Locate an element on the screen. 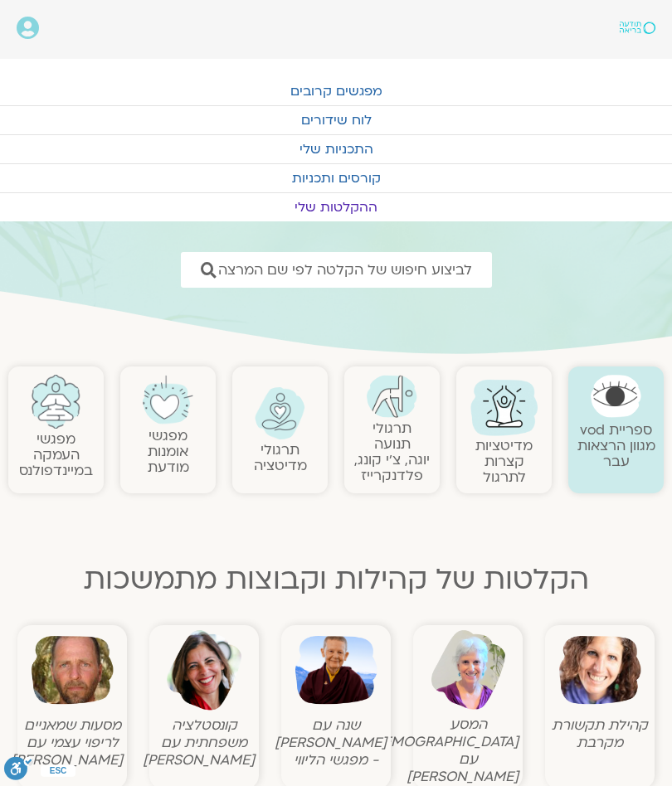  a: מפגשיהעמקה במיינדפולנס is located at coordinates (55, 455).